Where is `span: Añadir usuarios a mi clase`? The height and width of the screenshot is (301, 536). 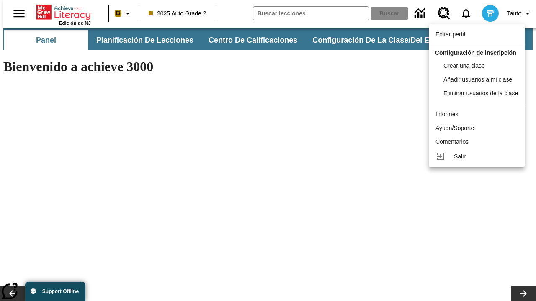 span: Añadir usuarios a mi clase is located at coordinates (478, 80).